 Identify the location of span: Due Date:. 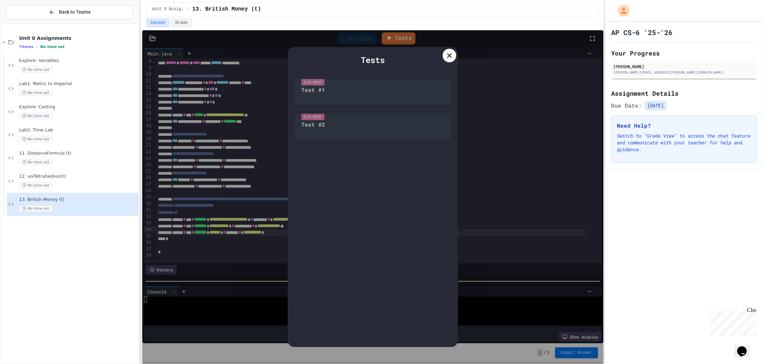
(626, 106).